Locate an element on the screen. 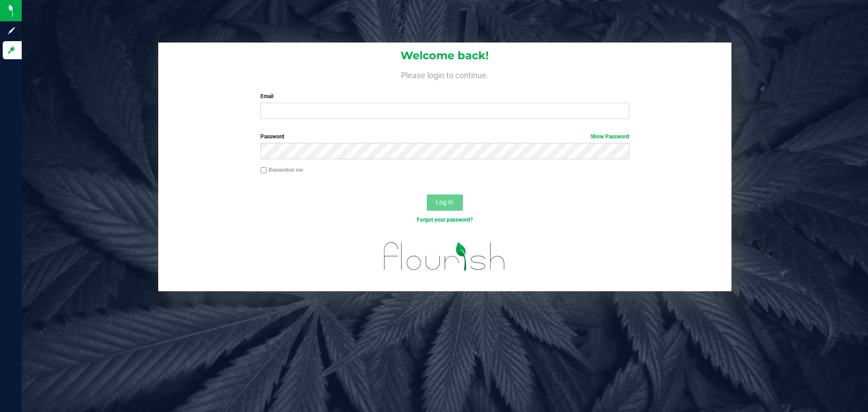 The image size is (868, 412). inline-svg: Sign up is located at coordinates (12, 31).